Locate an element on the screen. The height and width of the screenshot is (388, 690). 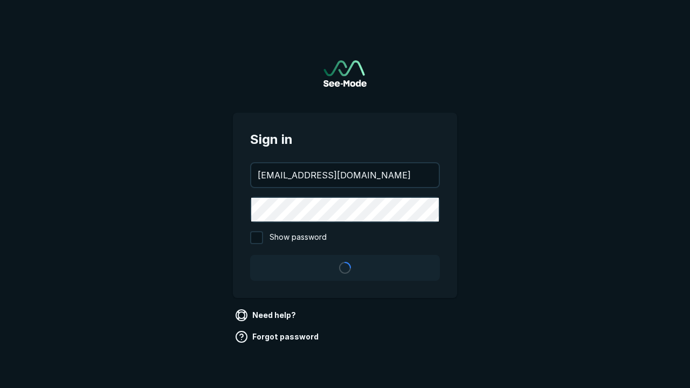
span: Show password is located at coordinates (298, 238).